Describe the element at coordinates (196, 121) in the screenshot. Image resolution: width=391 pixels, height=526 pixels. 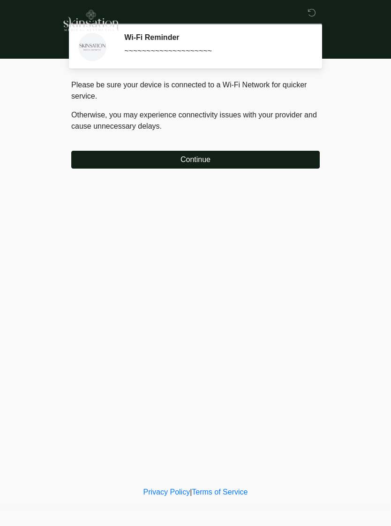
I see `p: Otherwise, you may experience connectivity issues with your provider and cause unnecessary delays` at that location.